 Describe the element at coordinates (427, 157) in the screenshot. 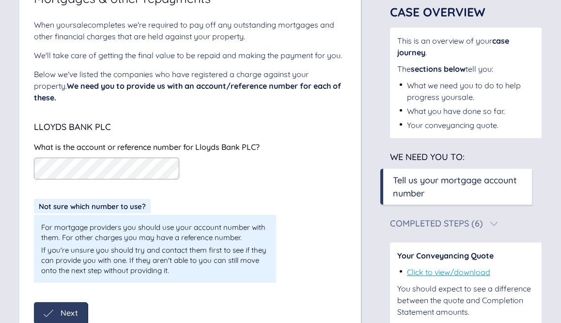

I see `span: We need you to:` at that location.